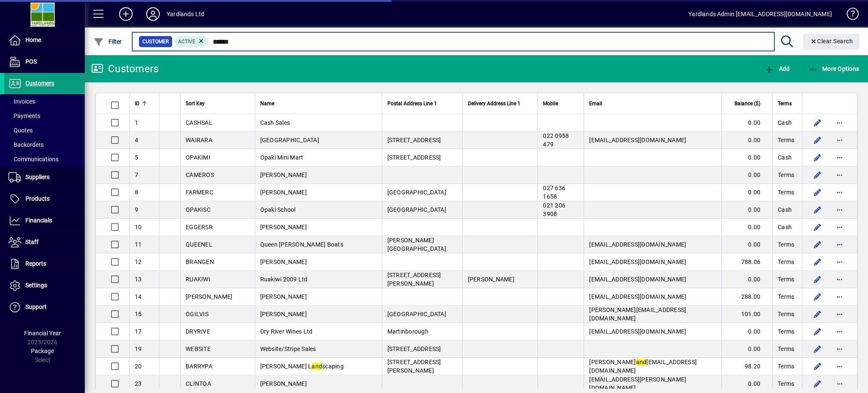 Image resolution: width=868 pixels, height=393 pixels. What do you see at coordinates (44, 286) in the screenshot?
I see `a: Settings` at bounding box center [44, 286].